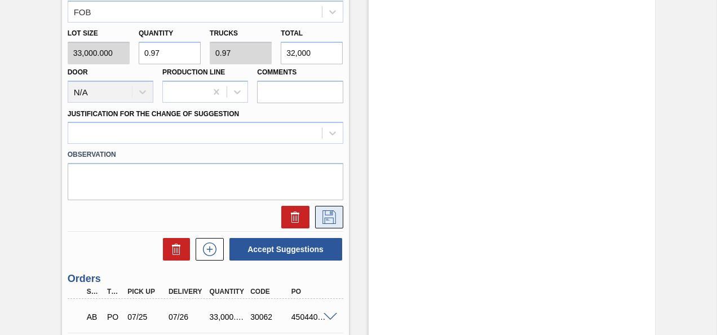  Describe the element at coordinates (229, 291) in the screenshot. I see `div: Quantity` at that location.